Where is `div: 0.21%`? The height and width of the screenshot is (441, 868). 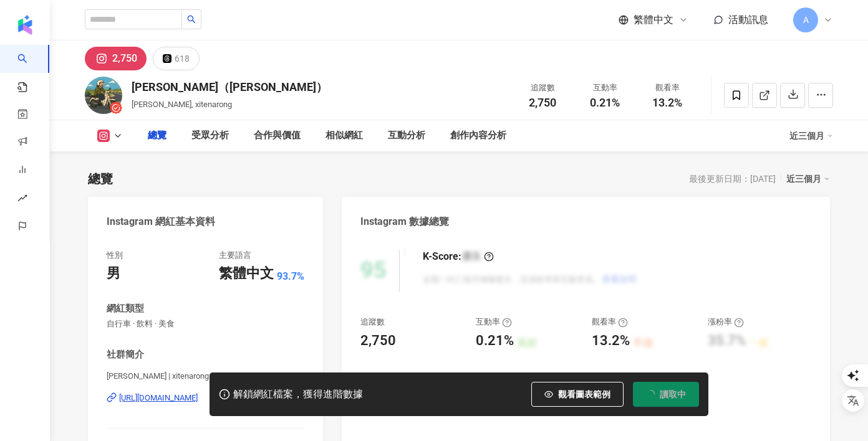 div: 0.21% is located at coordinates (495, 341).